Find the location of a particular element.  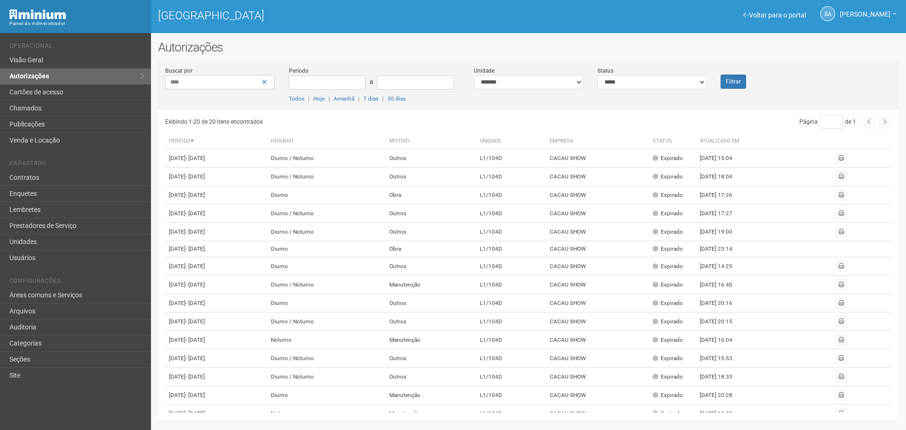

td: Obra is located at coordinates (431, 249).